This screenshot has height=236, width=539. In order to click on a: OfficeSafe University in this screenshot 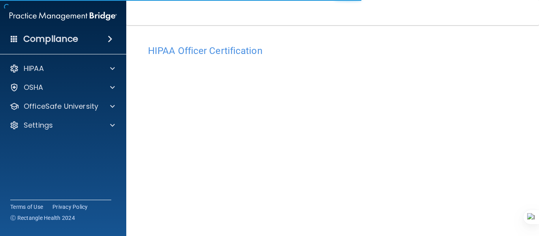, I will do `click(62, 106)`.